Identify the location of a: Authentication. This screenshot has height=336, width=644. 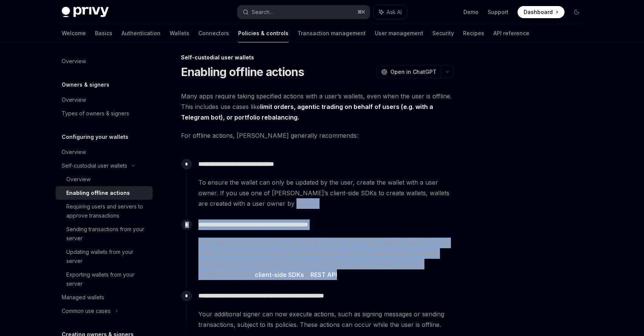
(141, 33).